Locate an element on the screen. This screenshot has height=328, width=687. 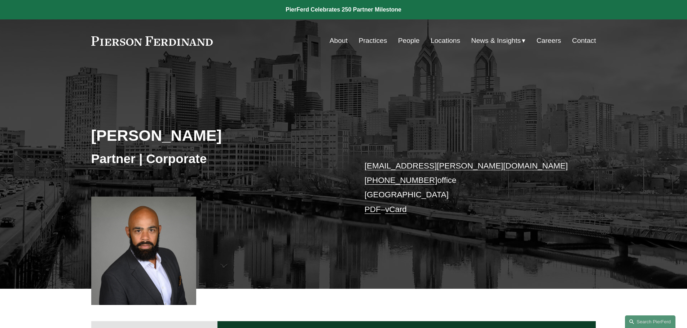
a: Search this site is located at coordinates (650, 322).